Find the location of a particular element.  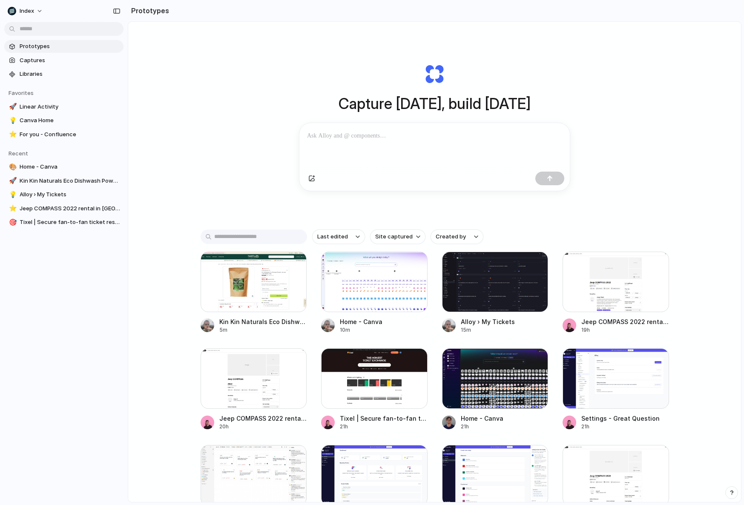

div: 🚀Linear Activity is located at coordinates (64, 107).